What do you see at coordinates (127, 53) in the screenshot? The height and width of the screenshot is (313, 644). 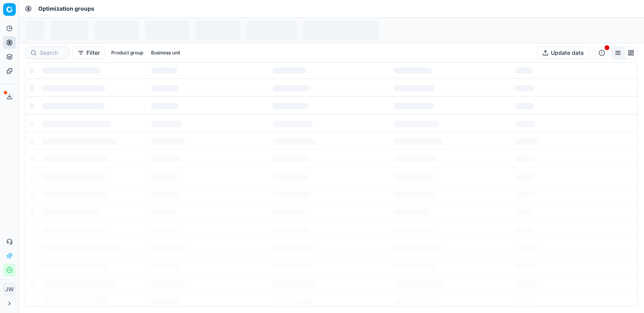 I see `button: Product group` at bounding box center [127, 53].